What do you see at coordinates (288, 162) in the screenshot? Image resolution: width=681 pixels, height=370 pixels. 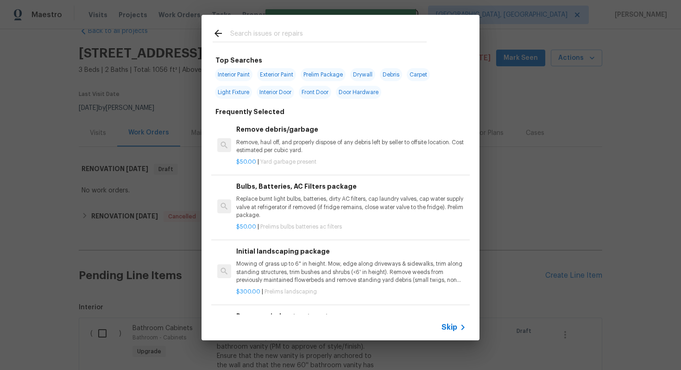 I see `span: Yard garbage present` at bounding box center [288, 162].